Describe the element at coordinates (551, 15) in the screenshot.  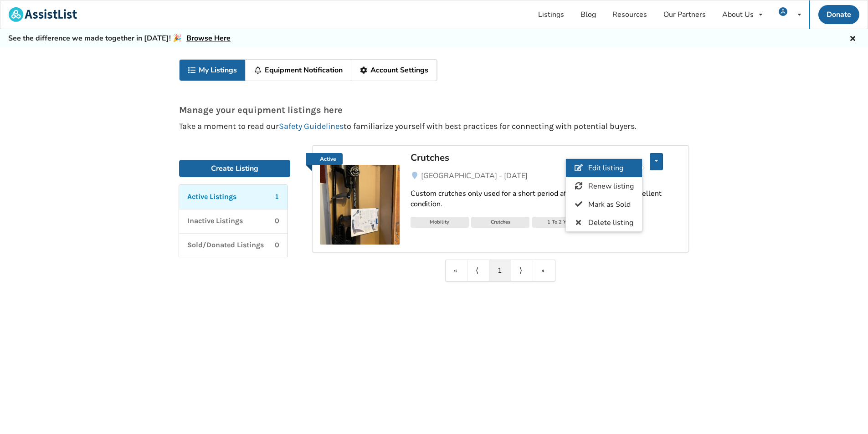
I see `a: Listings` at that location.